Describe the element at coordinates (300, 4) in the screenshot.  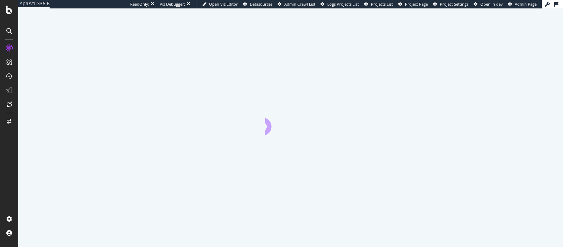
I see `span: Admin Crawl List` at that location.